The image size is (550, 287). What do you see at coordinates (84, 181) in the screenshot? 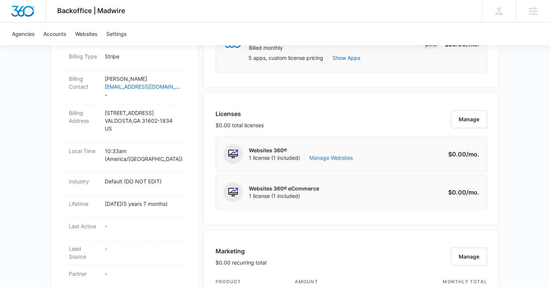
I see `dt: Industry` at bounding box center [84, 181].